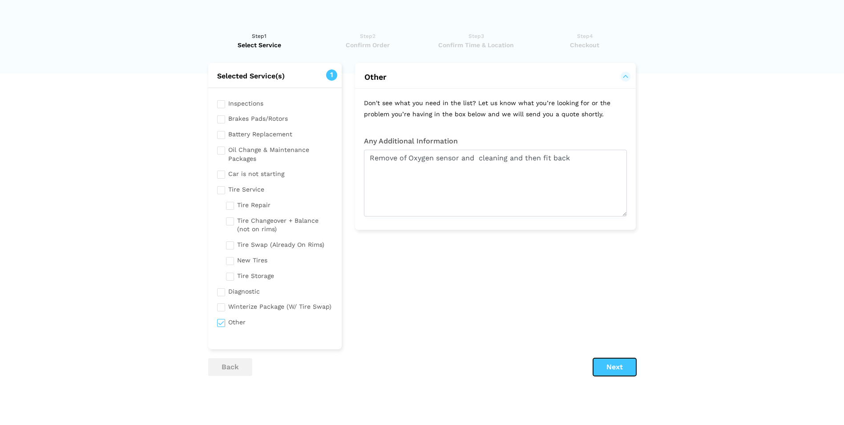 This screenshot has height=425, width=844. What do you see at coordinates (260, 41) in the screenshot?
I see `a: Step1` at bounding box center [260, 41].